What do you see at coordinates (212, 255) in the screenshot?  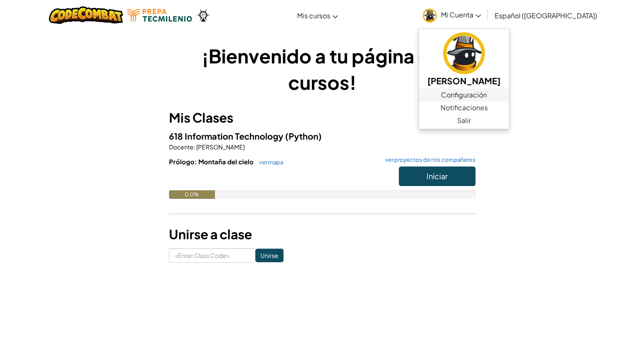 I see `input: <Enter Class Code>` at bounding box center [212, 255].